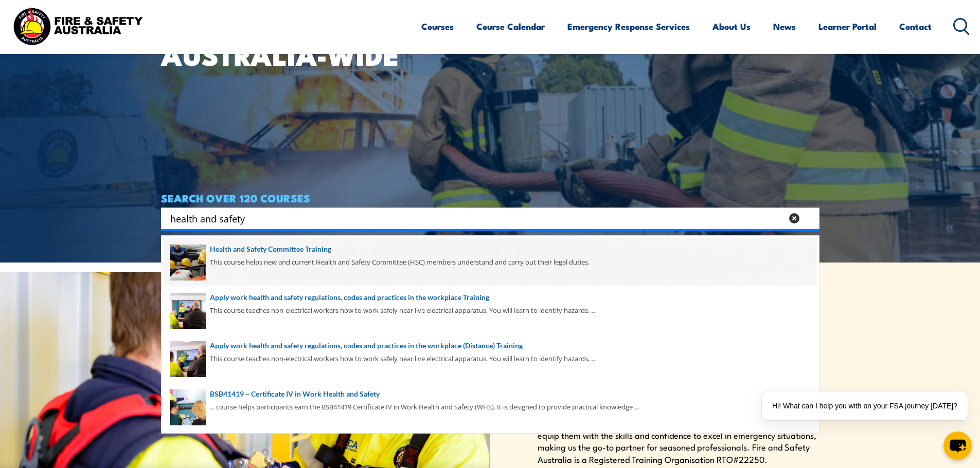  I want to click on a: Courses, so click(437, 27).